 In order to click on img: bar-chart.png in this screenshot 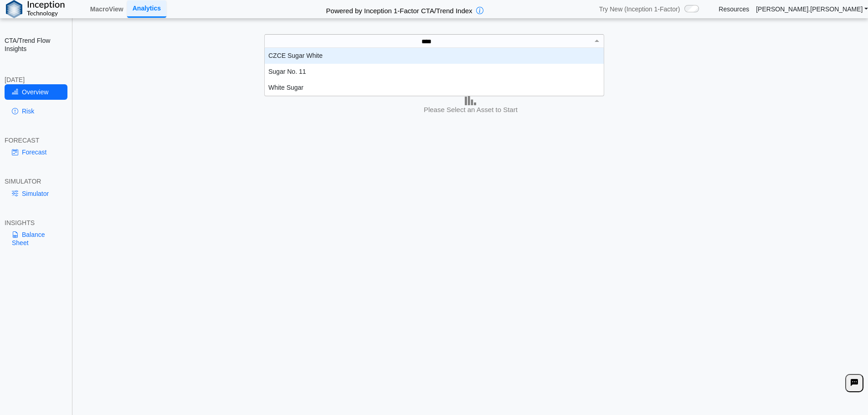, I will do `click(470, 99)`.